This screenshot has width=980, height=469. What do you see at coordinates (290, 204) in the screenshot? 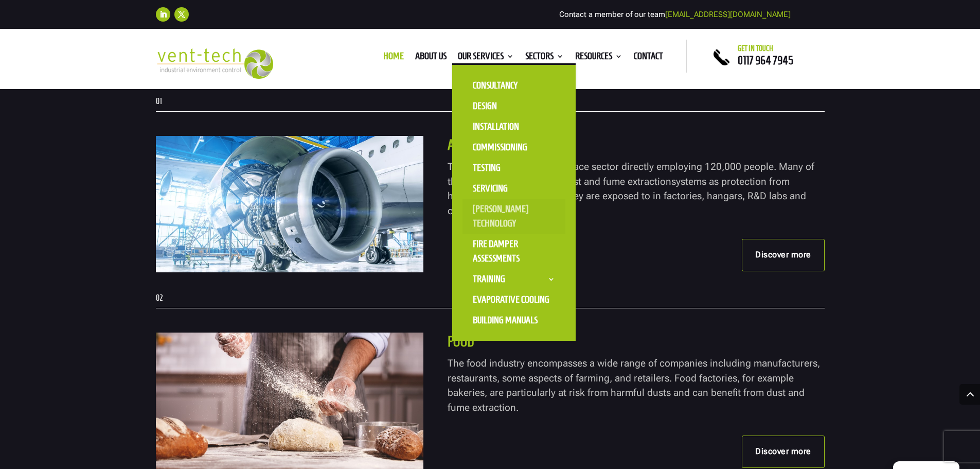
I see `img: AdobeStock_247844204` at bounding box center [290, 204].